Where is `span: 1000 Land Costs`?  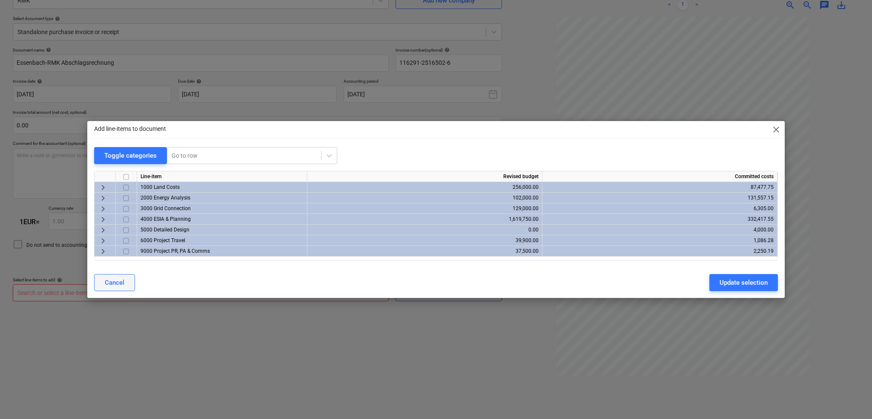
span: 1000 Land Costs is located at coordinates (160, 187).